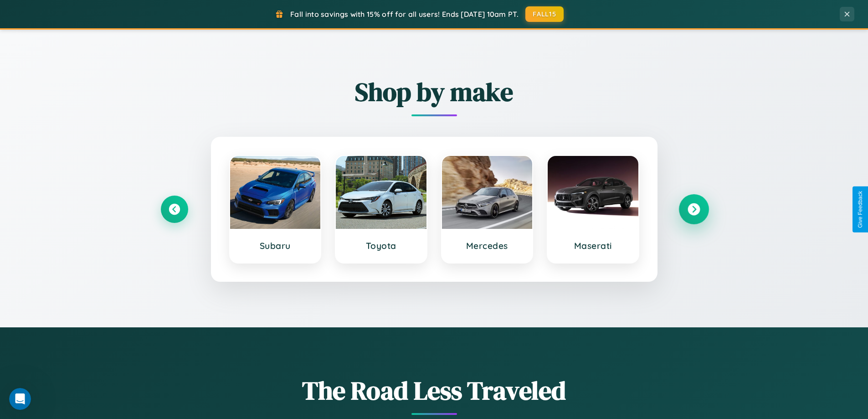 The height and width of the screenshot is (419, 868). What do you see at coordinates (434, 92) in the screenshot?
I see `h2: Shop by make` at bounding box center [434, 92].